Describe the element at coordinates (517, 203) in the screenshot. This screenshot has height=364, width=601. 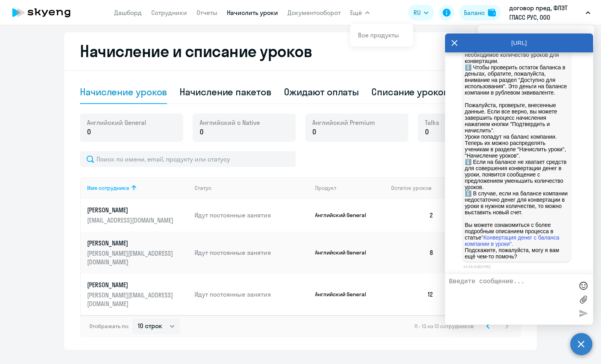
I see `p: ℹ️ В случае, если на балансе компании недостаточно денег для конвертации в уроки в нужном количес...` at that location.